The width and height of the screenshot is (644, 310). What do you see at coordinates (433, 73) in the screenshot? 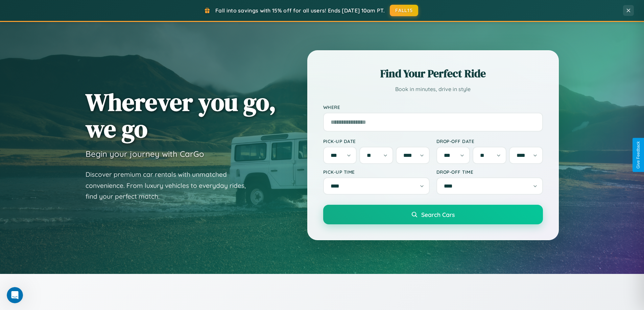
I see `h2: Find Your Perfect Ride` at bounding box center [433, 73].